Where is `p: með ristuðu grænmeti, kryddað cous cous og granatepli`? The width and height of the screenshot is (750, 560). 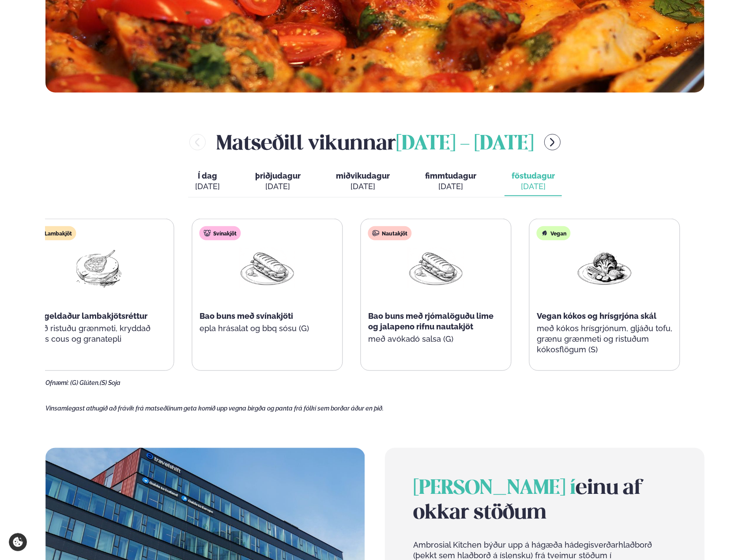 p: með ristuðu grænmeti, kryddað cous cous og granatepli is located at coordinates (99, 334).